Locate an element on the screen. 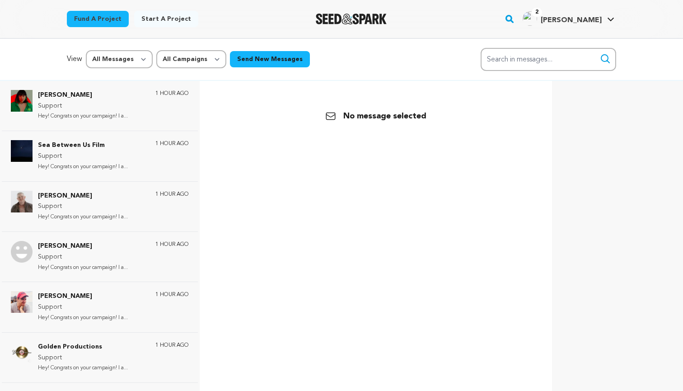  p: View is located at coordinates (75, 59).